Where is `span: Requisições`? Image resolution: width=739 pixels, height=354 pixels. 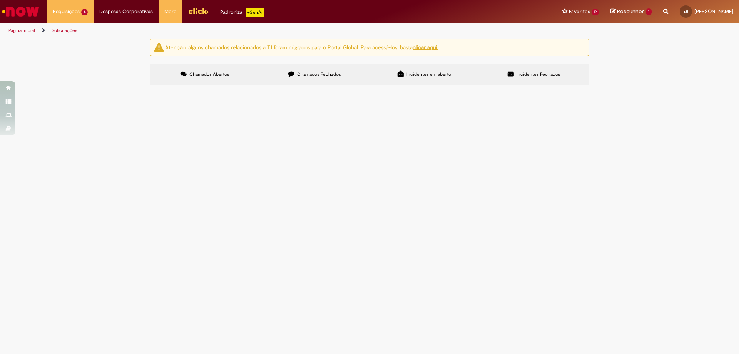
span: Requisições is located at coordinates (66, 12).